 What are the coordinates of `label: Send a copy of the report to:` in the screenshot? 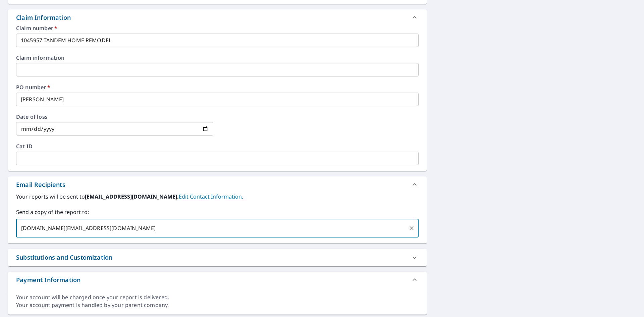 It's located at (217, 212).